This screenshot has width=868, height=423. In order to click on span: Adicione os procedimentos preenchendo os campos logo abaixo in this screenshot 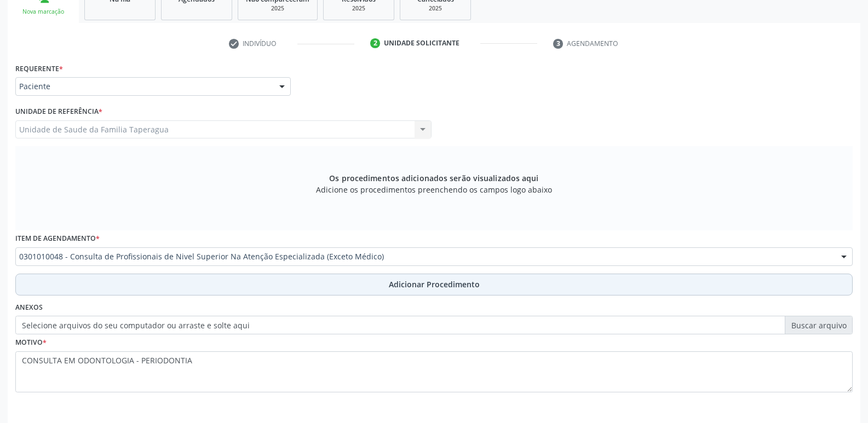, I will do `click(434, 189)`.